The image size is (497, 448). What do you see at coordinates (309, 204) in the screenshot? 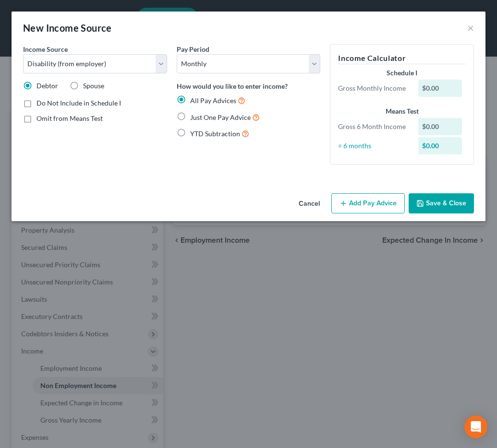
I see `button: Cancel` at bounding box center [309, 204].